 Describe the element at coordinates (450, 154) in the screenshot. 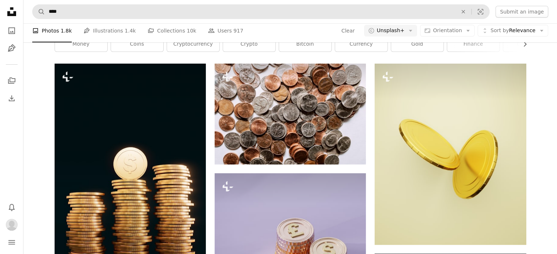

I see `img: a gold coin laying on top of a white surface` at that location.